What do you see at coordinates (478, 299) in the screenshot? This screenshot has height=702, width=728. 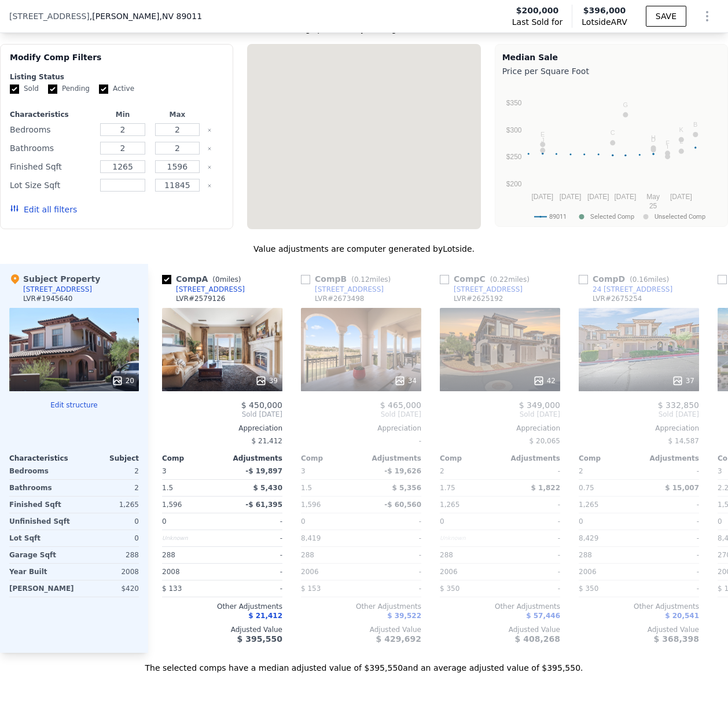 I see `div: LVR # 2625192` at bounding box center [478, 299].